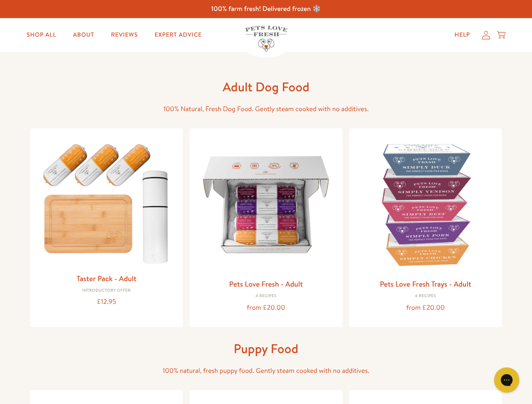  What do you see at coordinates (266, 109) in the screenshot?
I see `span: 100% Natural, Fresh Dog Food. Gently steam cooked with no additives.` at bounding box center [266, 109].